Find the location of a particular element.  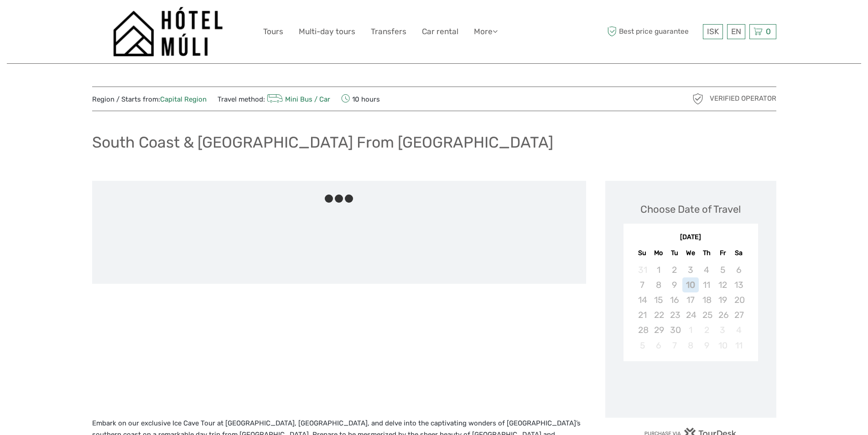

div: Not available Saturday, September 6th, 2025 is located at coordinates (738, 270).